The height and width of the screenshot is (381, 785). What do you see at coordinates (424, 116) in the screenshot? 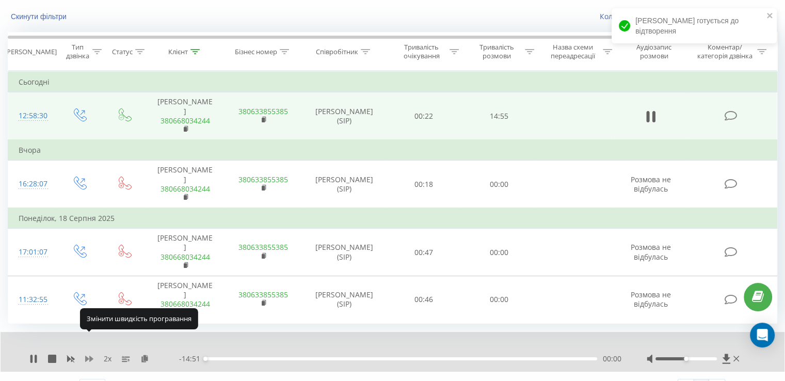
I see `td: 00:22` at bounding box center [424, 116].